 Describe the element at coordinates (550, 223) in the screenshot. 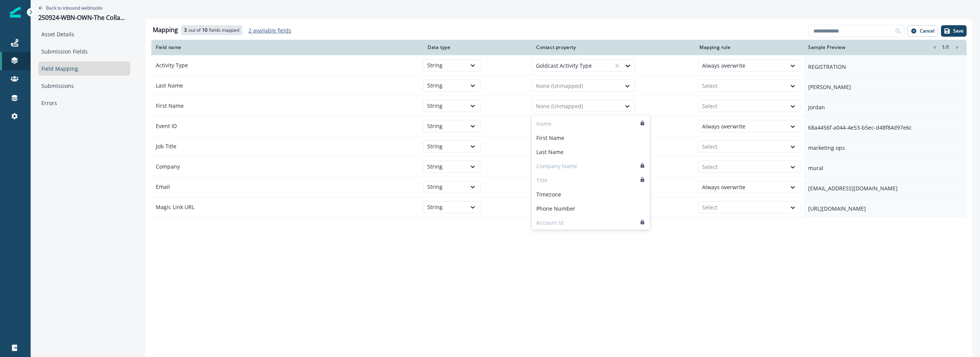

I see `p: Account Id` at that location.